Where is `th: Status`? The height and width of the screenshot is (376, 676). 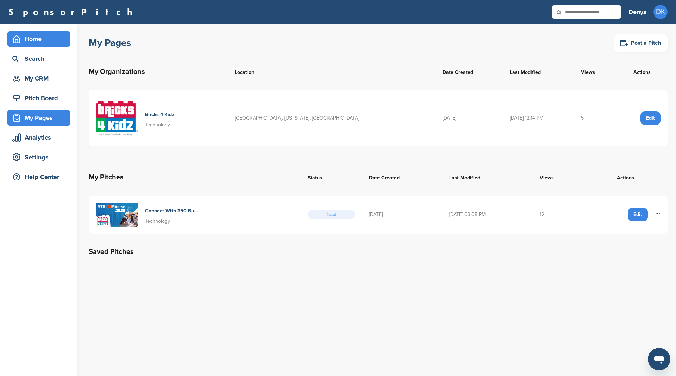 th: Status is located at coordinates (331, 177).